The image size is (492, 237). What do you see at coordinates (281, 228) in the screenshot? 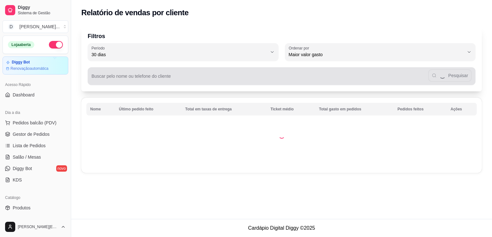
I see `footer: Cardápio Digital Diggy © 2025` at bounding box center [281, 228].